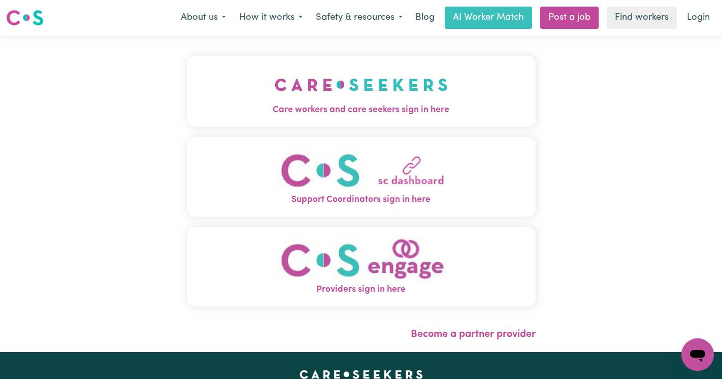 This screenshot has height=379, width=722. I want to click on a: Become a partner provider, so click(473, 334).